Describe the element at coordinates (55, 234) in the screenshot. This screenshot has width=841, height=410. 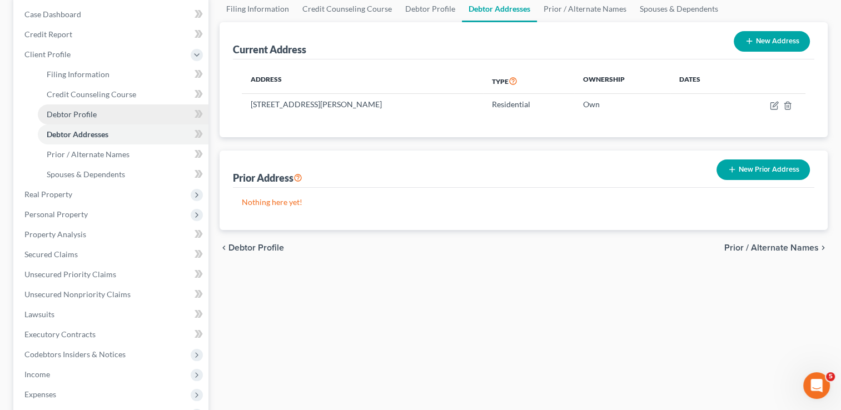
I see `span: Property Analysis` at that location.